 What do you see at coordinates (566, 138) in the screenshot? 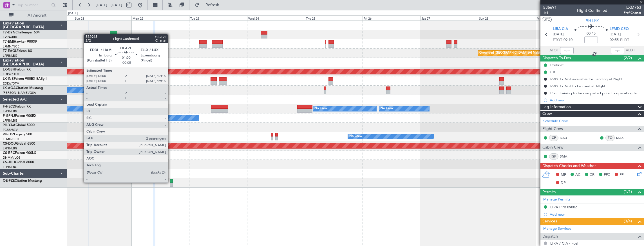
I see `a: DAU` at bounding box center [566, 138].